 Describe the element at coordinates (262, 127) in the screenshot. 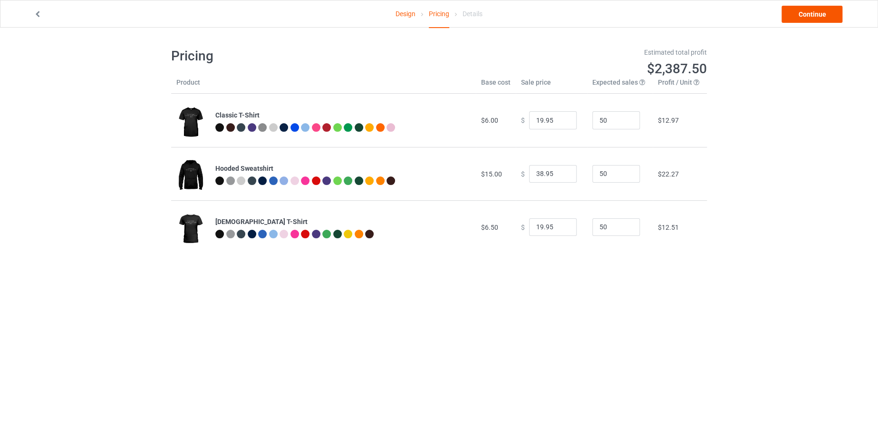

I see `img: heather_texture.png` at that location.